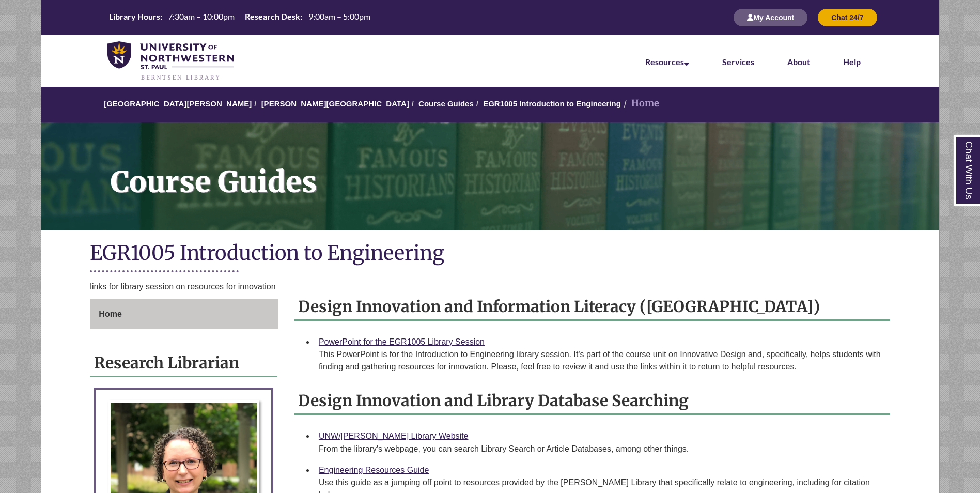 Image resolution: width=980 pixels, height=493 pixels. What do you see at coordinates (373, 470) in the screenshot?
I see `a: Engineering Resources Guide` at bounding box center [373, 470].